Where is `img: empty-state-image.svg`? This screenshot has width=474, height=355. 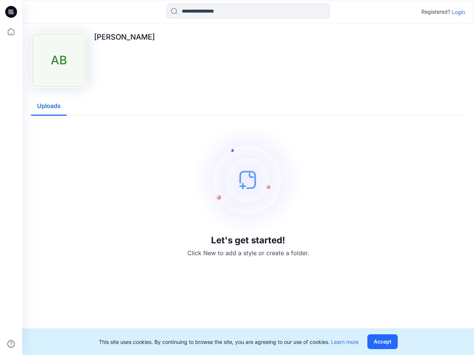
img: empty-state-image.svg is located at coordinates (248, 180).